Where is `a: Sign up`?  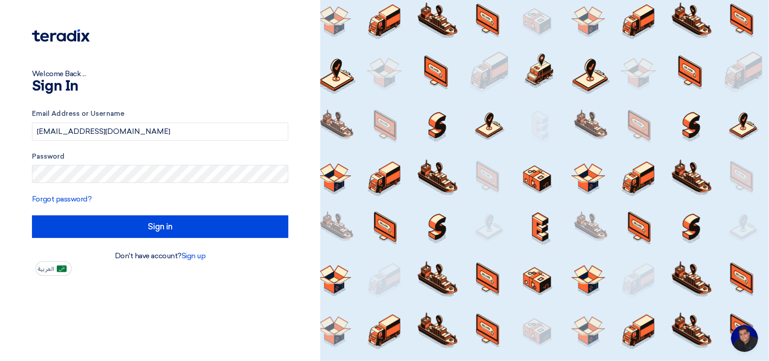 a: Sign up is located at coordinates (194, 255).